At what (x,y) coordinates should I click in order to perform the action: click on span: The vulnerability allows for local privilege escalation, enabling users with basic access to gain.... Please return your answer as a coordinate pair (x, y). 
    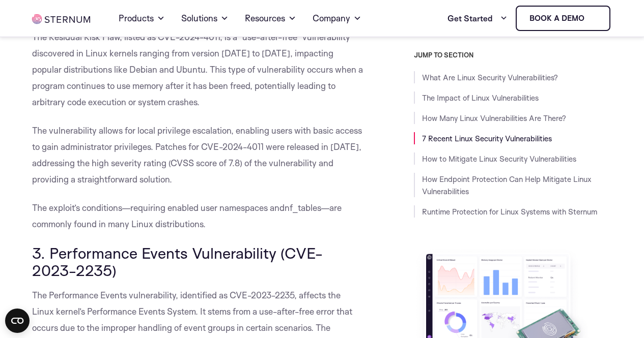
    Looking at the image, I should click on (197, 154).